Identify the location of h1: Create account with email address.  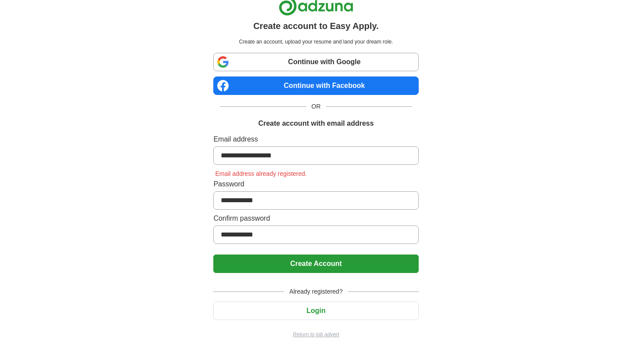
(316, 123).